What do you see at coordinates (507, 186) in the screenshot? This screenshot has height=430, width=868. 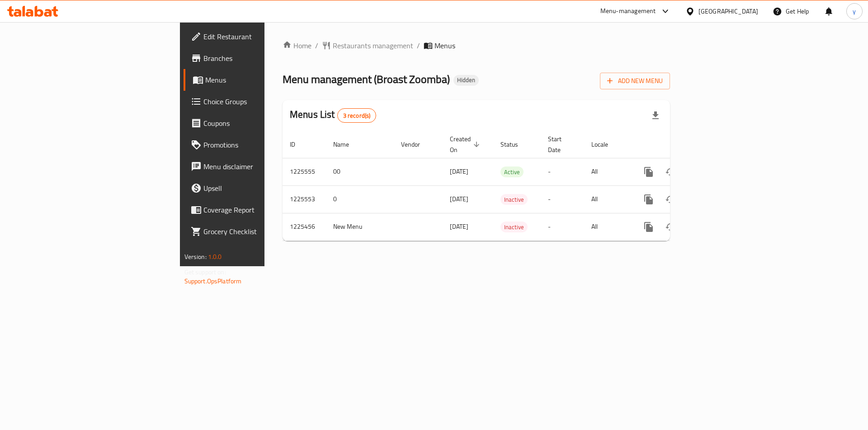 I see `table: enhanced table` at bounding box center [507, 186].